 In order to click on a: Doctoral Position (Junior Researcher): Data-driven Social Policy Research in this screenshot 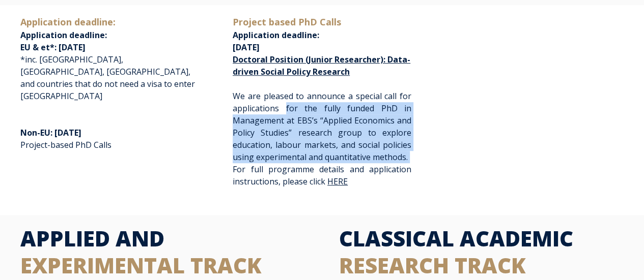, I will do `click(321, 66)`.